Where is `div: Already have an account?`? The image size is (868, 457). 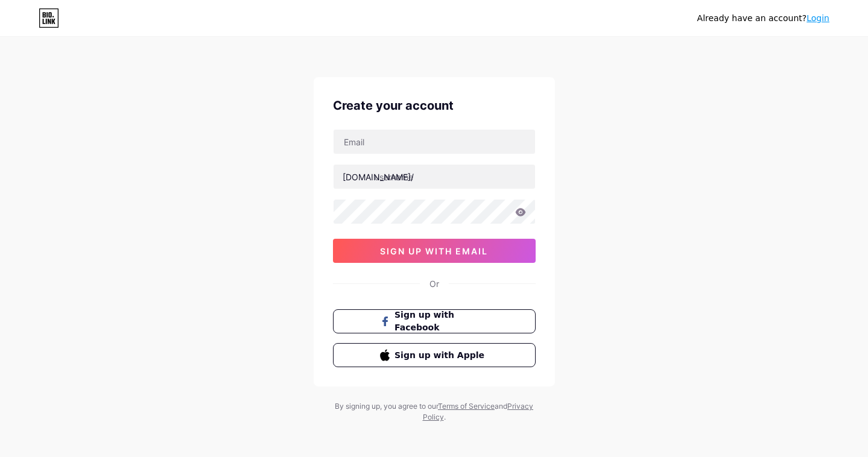
div: Already have an account? is located at coordinates (763, 18).